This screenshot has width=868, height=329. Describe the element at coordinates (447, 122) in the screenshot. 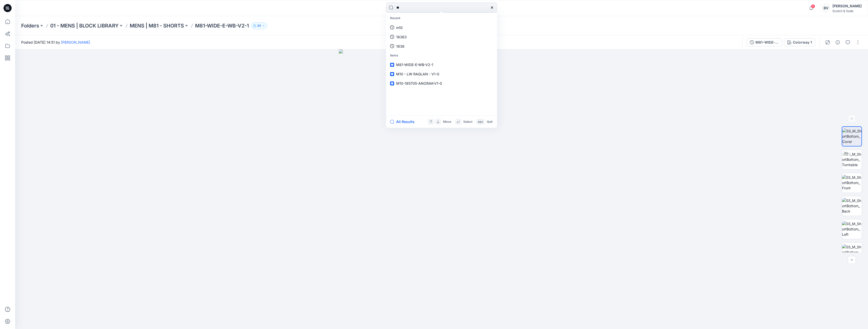

I see `p: Move` at that location.